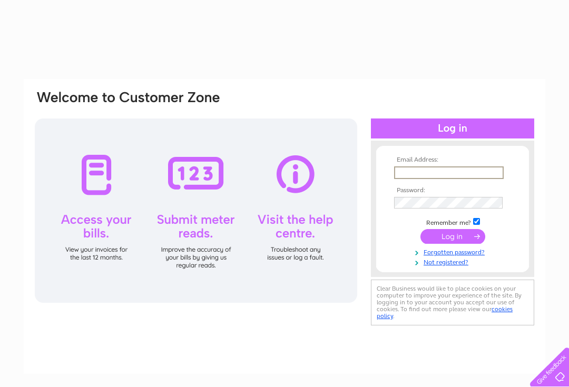 This screenshot has height=387, width=569. I want to click on a: Not registered?, so click(454, 261).